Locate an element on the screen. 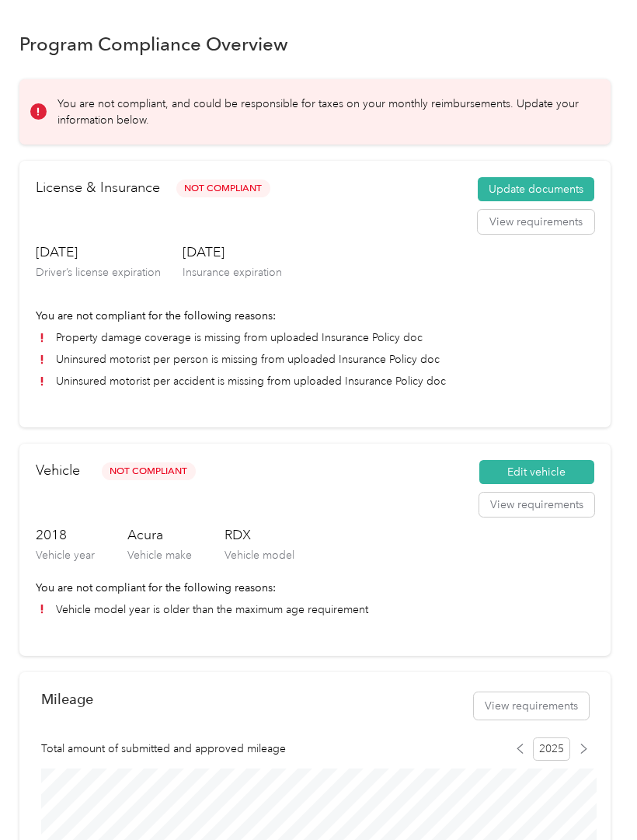 This screenshot has height=840, width=637. p: You are not compliant, and could be responsible for taxes on your monthly reimbursements. Update ... is located at coordinates (323, 112).